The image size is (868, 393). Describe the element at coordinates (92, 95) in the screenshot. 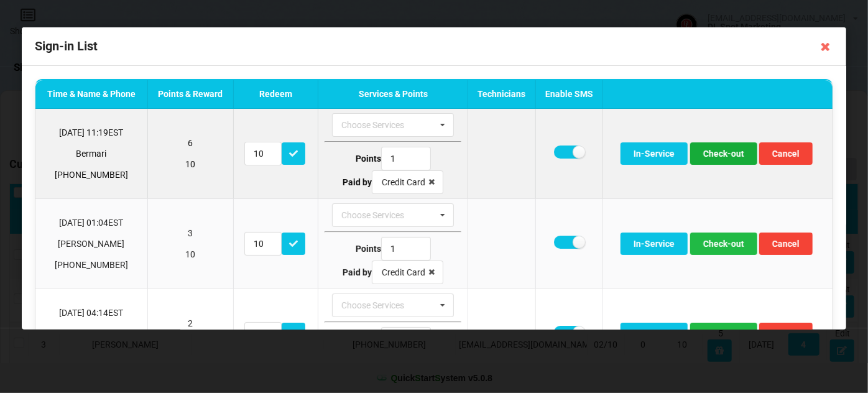

I see `th: Time & Name & Phone` at that location.